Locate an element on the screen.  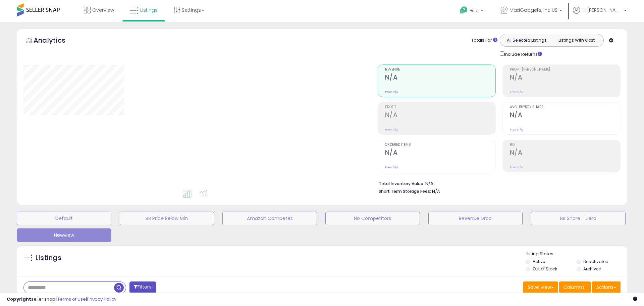
span: MaxiGadgets, Inc US is located at coordinates (534, 10).